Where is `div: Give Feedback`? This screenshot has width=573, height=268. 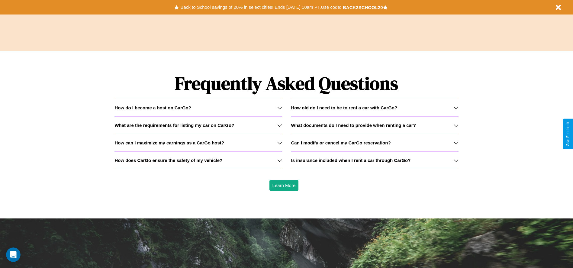 div: Give Feedback is located at coordinates (568, 134).